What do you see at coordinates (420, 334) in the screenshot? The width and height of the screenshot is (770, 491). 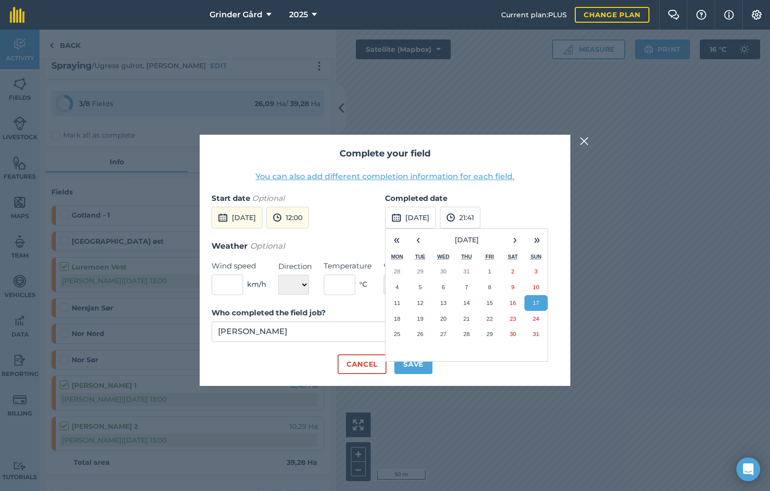 I see `button: August 26, 2025` at bounding box center [420, 334].